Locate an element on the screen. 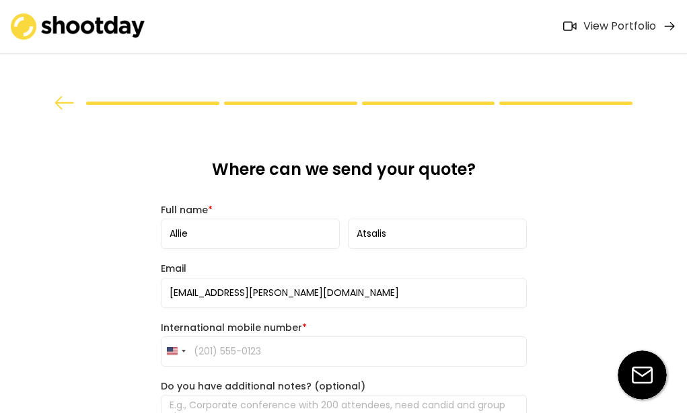 This screenshot has width=687, height=413. input: Email is located at coordinates (344, 293).